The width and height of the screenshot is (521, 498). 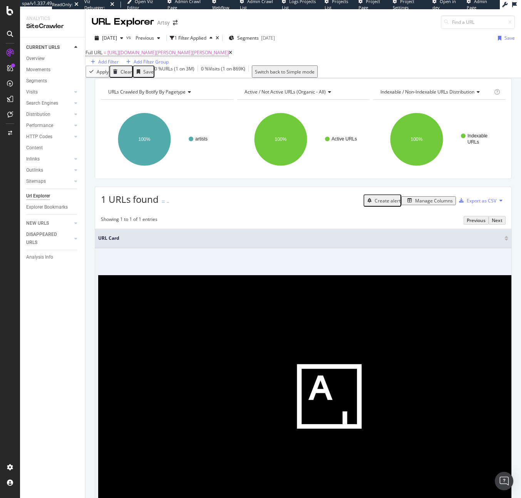 What do you see at coordinates (147, 92) in the screenshot?
I see `span: URLs Crawled By Botify By pagetype` at bounding box center [147, 92].